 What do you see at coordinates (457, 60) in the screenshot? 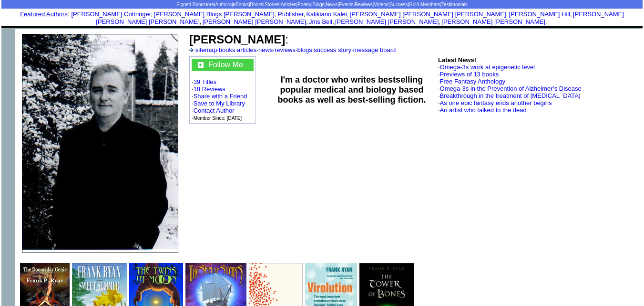
I see `b: Latest News!` at bounding box center [457, 60].